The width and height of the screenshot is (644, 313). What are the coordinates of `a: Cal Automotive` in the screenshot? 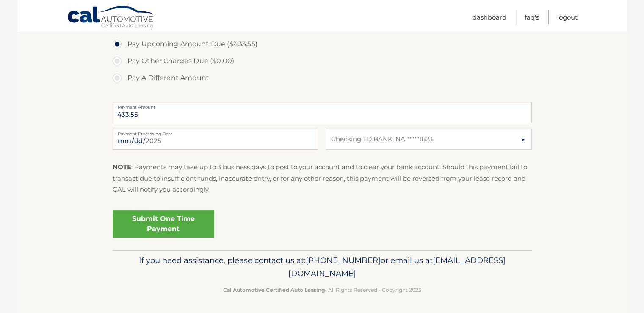 It's located at (111, 18).